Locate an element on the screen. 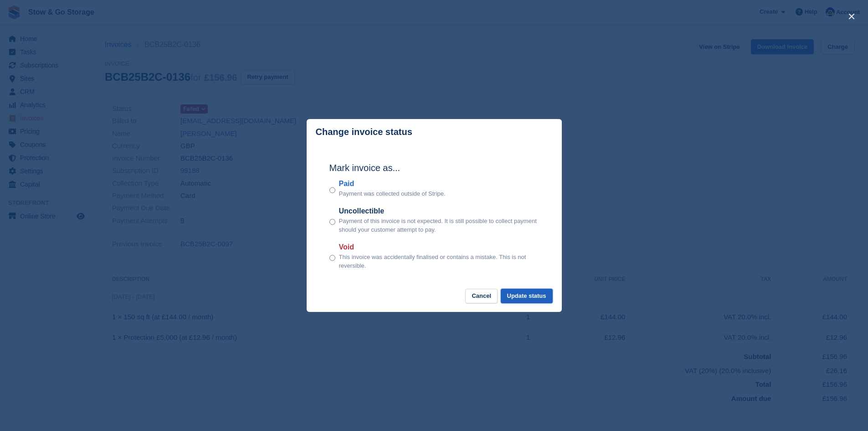 The width and height of the screenshot is (868, 431). p: Payment was collected outside of Stripe. is located at coordinates (392, 193).